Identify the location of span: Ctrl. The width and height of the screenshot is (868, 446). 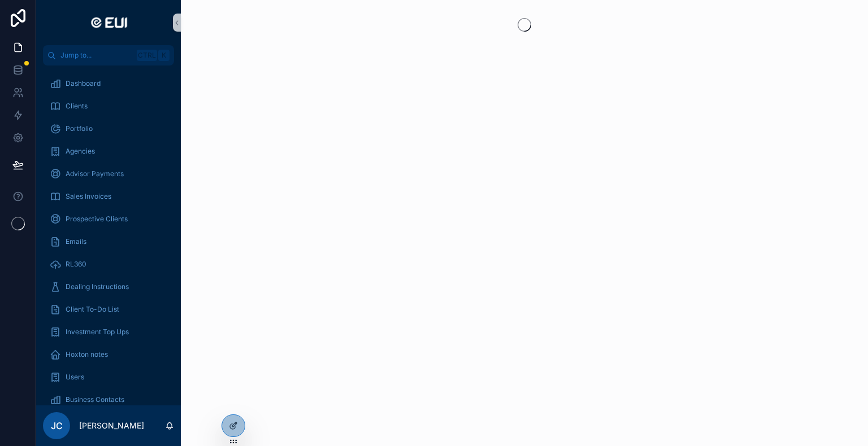
(147, 55).